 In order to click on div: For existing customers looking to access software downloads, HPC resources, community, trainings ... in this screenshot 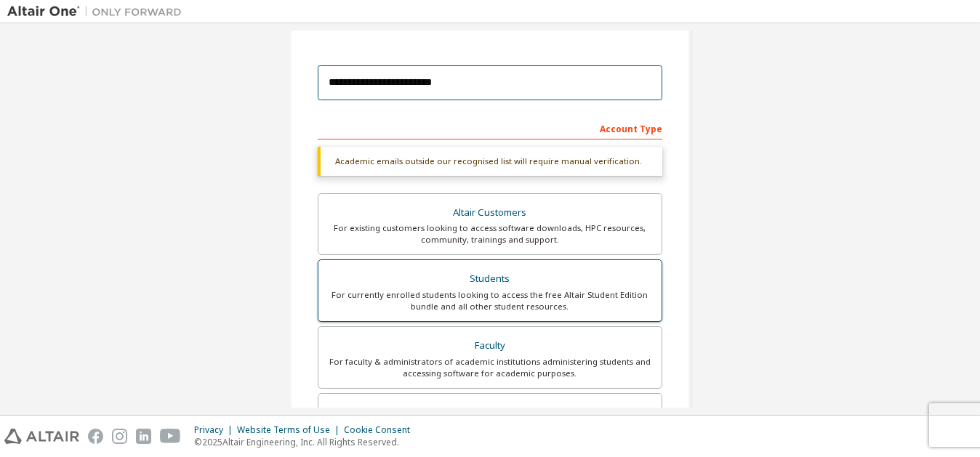, I will do `click(490, 234)`.